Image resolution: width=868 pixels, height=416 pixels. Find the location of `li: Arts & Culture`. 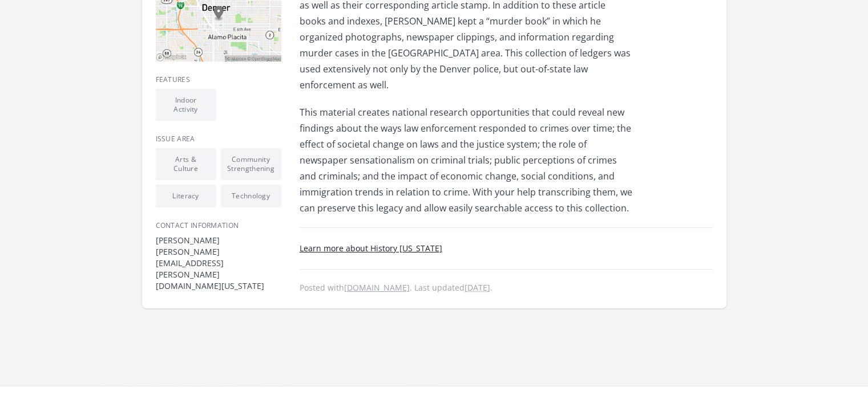

li: Arts & Culture is located at coordinates (186, 164).